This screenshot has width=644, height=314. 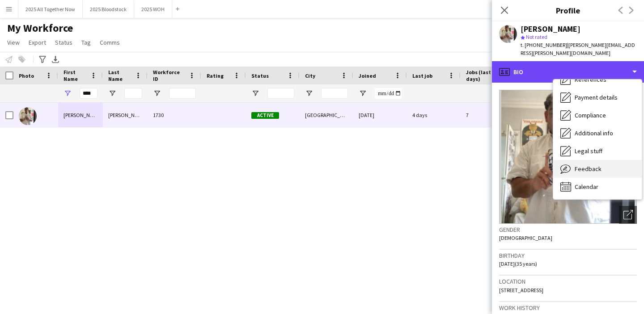 What do you see at coordinates (40, 28) in the screenshot?
I see `span: My Workforce` at bounding box center [40, 28].